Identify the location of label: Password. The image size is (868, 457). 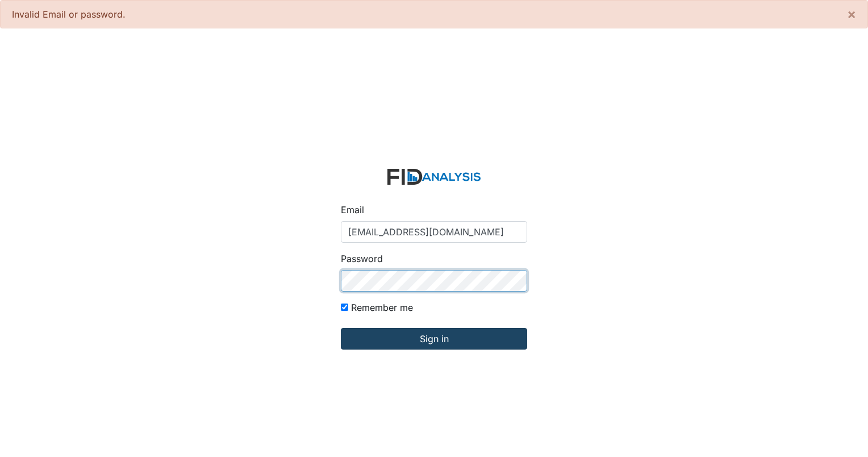
(362, 259).